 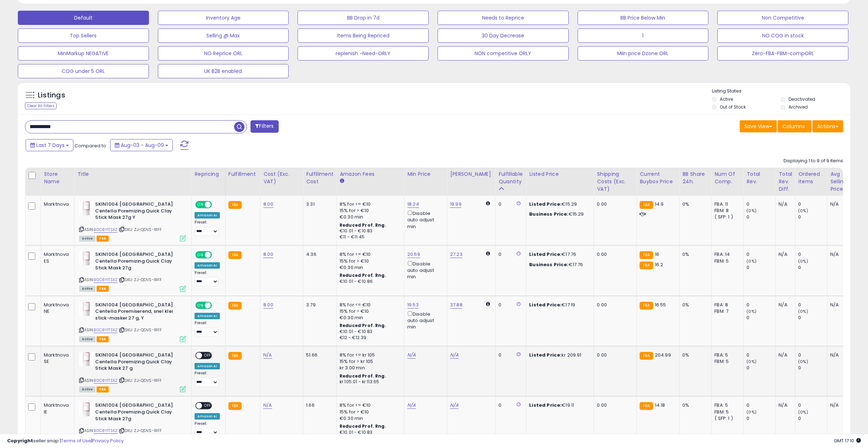 I want to click on div: 1.66, so click(x=319, y=405).